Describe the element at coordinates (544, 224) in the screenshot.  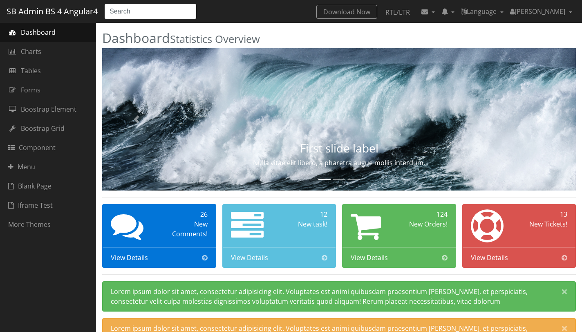
I see `div: New Tickets!` at that location.